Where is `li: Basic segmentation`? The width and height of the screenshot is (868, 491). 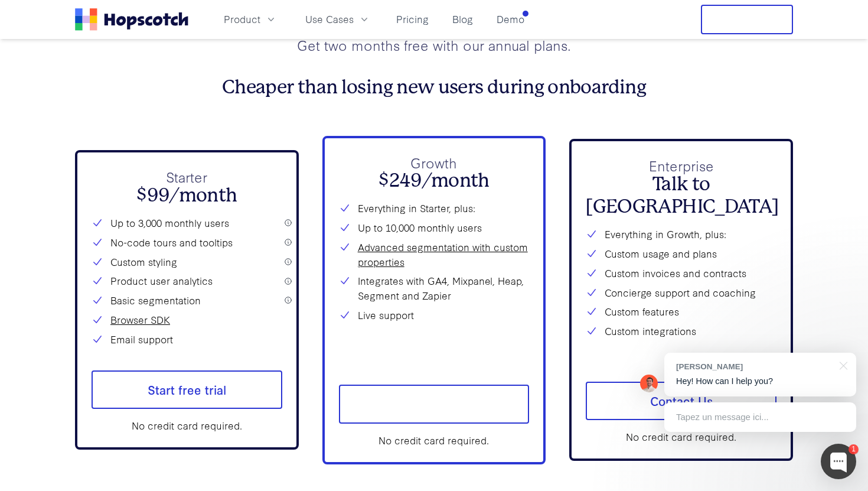 li: Basic segmentation is located at coordinates (187, 300).